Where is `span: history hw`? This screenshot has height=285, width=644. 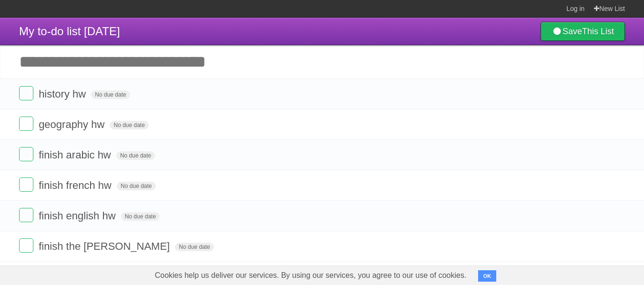
span: history hw is located at coordinates (63, 94).